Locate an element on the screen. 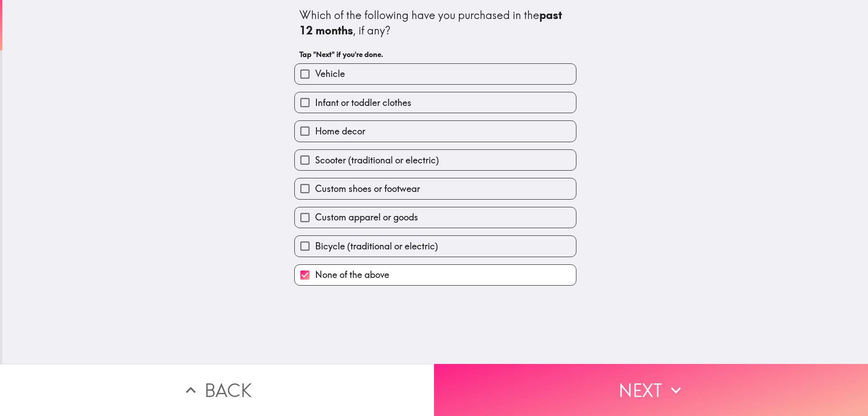 The image size is (868, 416). button: None of the above is located at coordinates (436, 275).